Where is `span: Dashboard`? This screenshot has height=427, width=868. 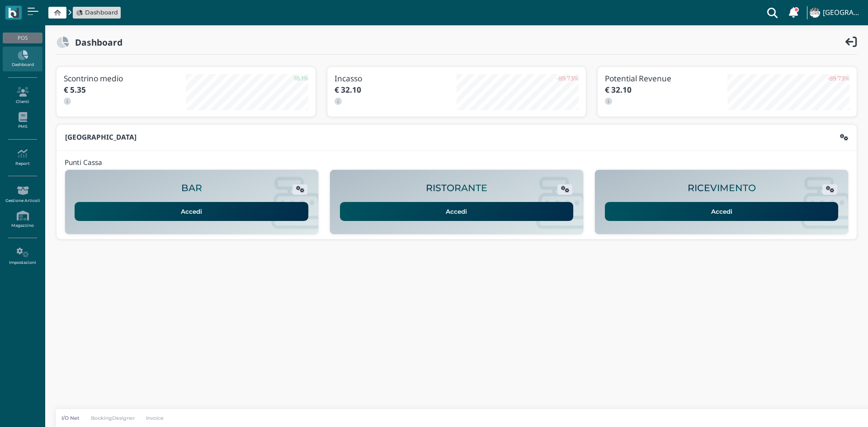 span: Dashboard is located at coordinates (101, 12).